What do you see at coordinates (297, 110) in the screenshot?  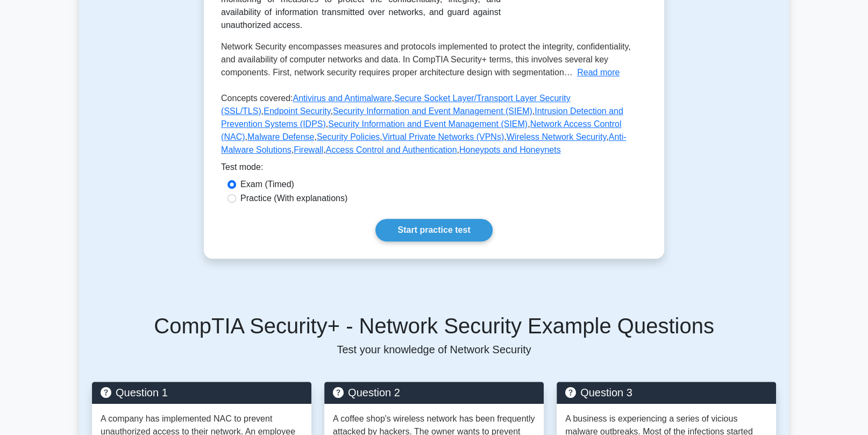 I see `a: Endpoint Security` at bounding box center [297, 110].